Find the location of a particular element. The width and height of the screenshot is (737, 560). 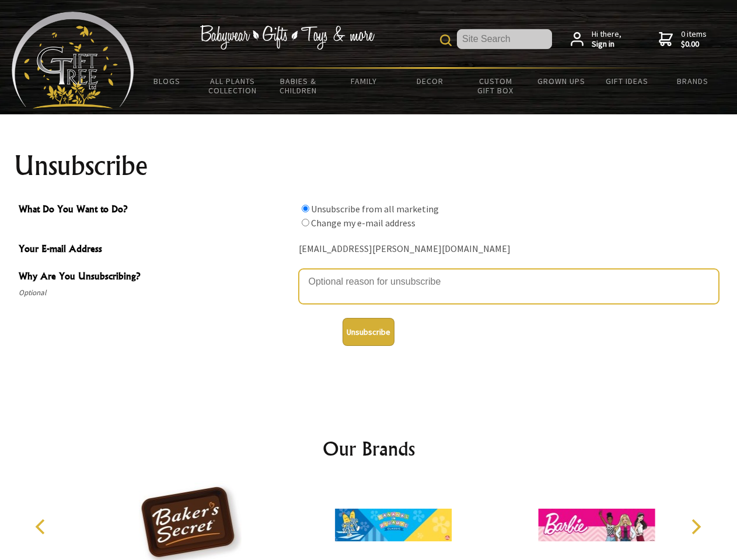

a: Hi there,Sign in is located at coordinates (595, 39).